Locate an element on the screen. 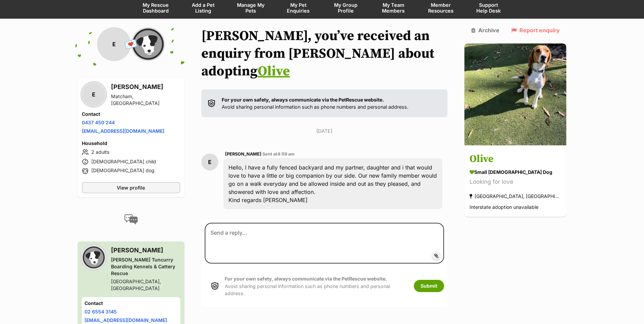 The height and width of the screenshot is (324, 644). img: conversation-icon-4a6f8262b818ee0b60e3300018af0b2d0b884aa5de6e9bcb8d3d4eeb1a70a7c4.svg is located at coordinates (131, 219).